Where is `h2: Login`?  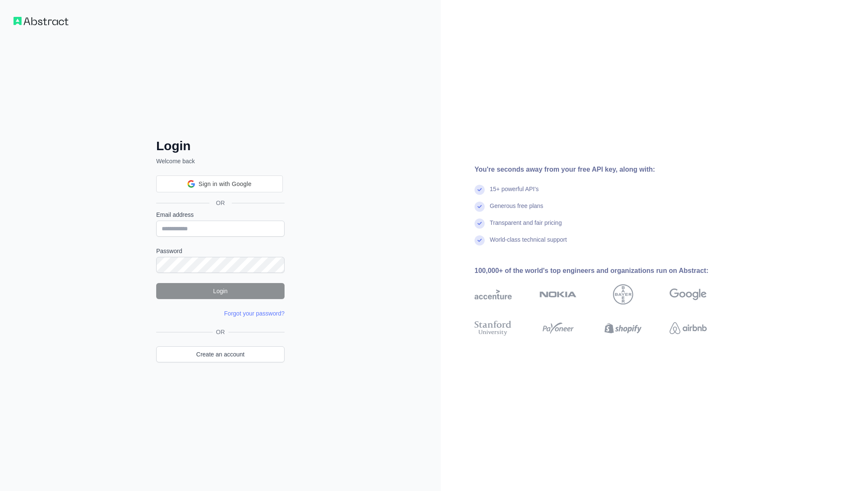 h2: Login is located at coordinates (221, 146).